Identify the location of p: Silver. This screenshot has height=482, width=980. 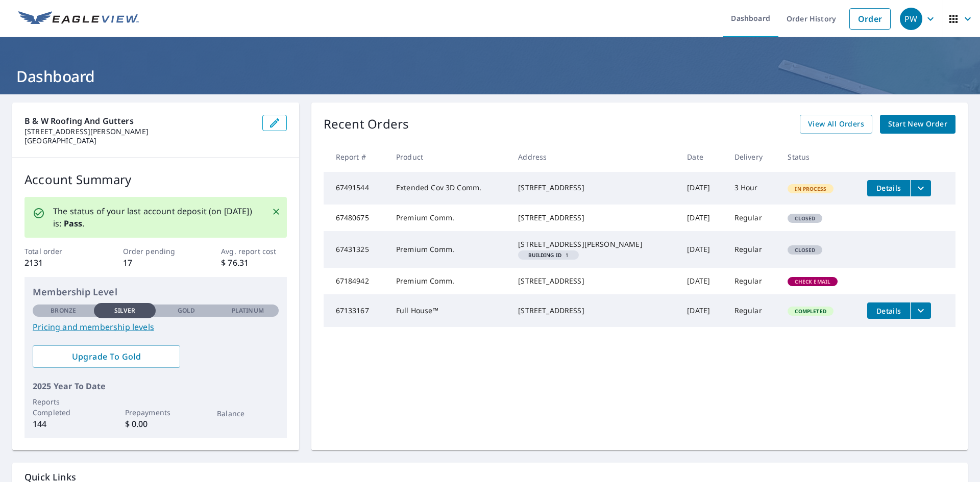
(125, 311).